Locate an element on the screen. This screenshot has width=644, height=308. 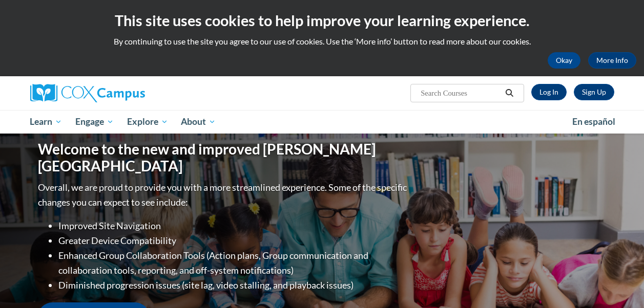
a: En español is located at coordinates (593, 122).